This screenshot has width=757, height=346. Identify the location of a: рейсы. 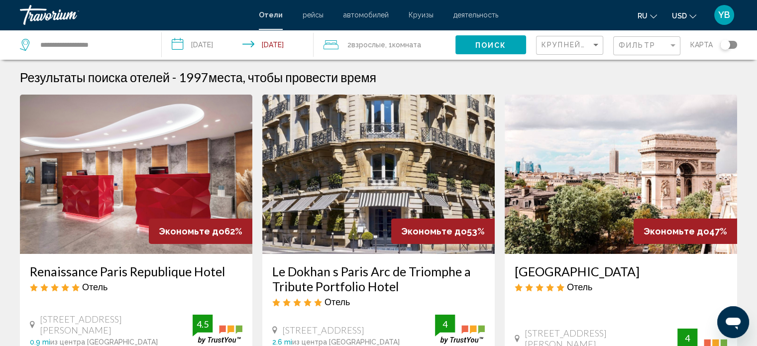
(313, 15).